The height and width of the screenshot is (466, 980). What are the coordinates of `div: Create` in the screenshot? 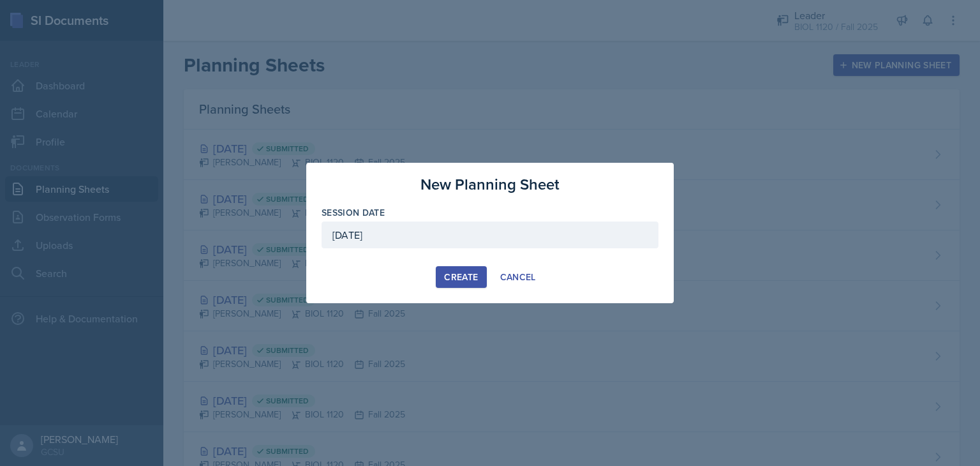 It's located at (461, 277).